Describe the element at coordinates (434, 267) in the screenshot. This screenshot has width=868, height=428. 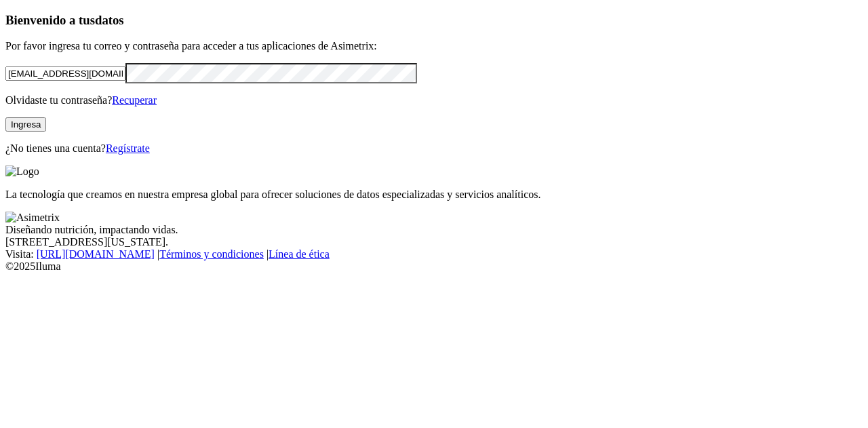
I see `div: © 2025 Iluma` at that location.